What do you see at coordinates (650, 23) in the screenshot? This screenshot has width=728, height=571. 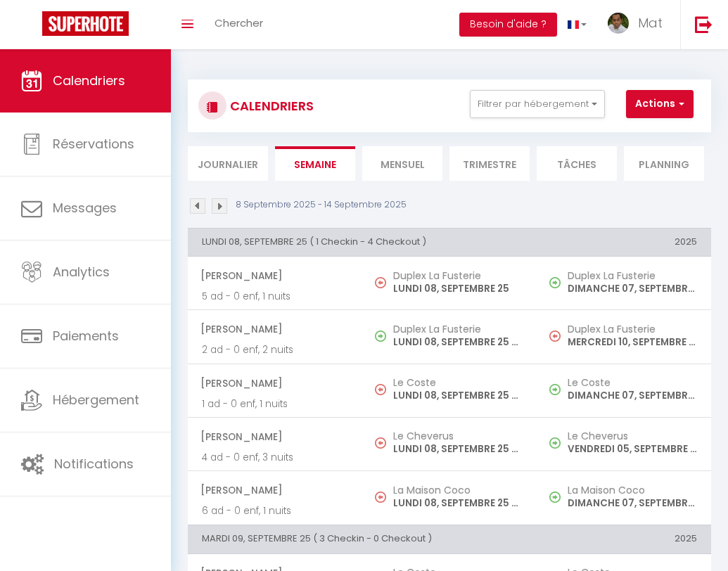 I see `span: Mat` at bounding box center [650, 23].